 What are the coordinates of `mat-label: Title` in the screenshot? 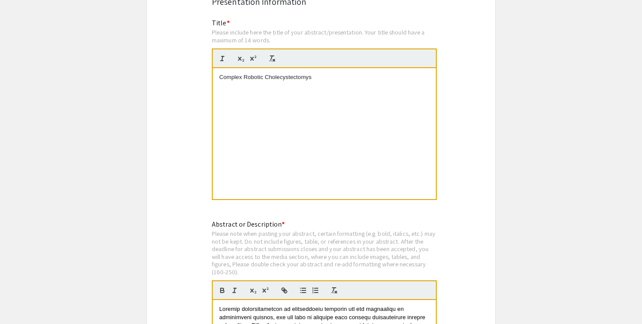 It's located at (220, 23).